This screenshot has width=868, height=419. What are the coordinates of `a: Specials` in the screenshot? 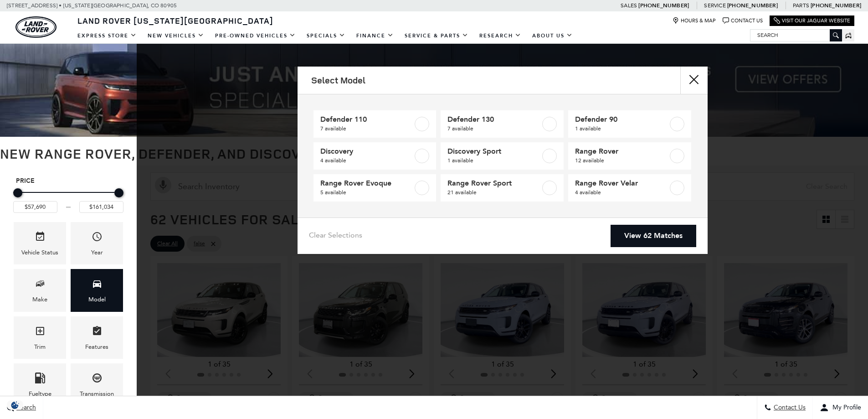 It's located at (326, 35).